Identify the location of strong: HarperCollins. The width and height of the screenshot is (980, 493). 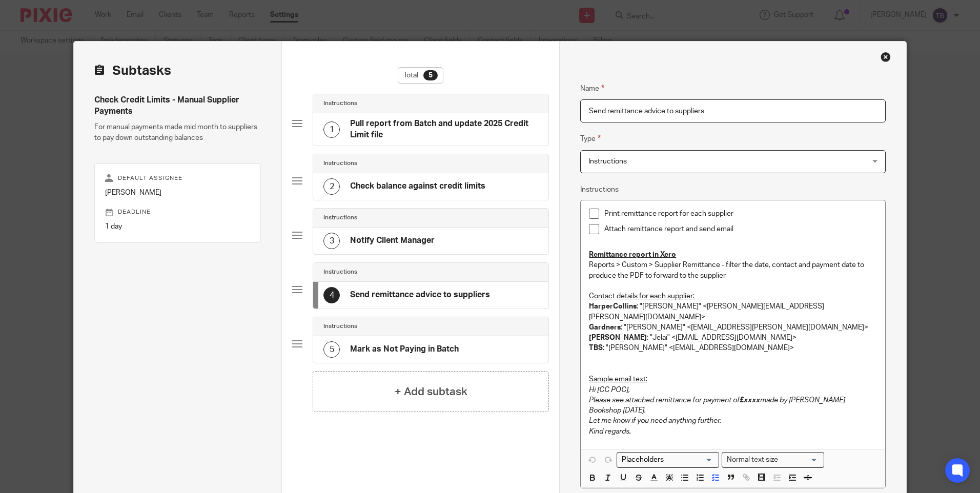
(613, 306).